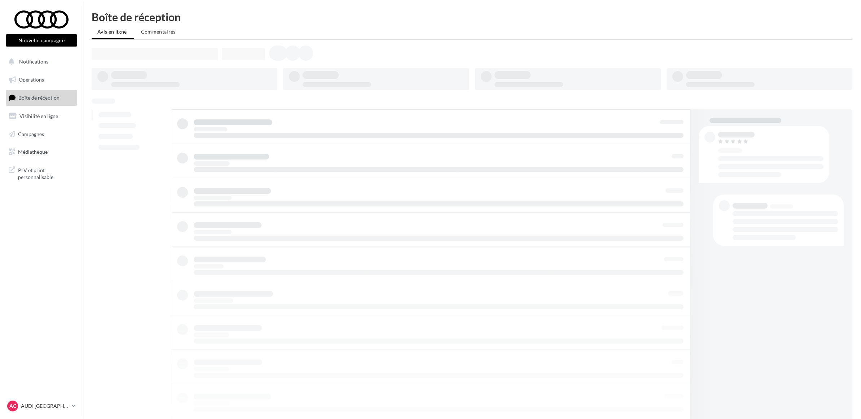 The image size is (861, 419). What do you see at coordinates (46, 173) in the screenshot?
I see `span: PLV et print personnalisable` at bounding box center [46, 173].